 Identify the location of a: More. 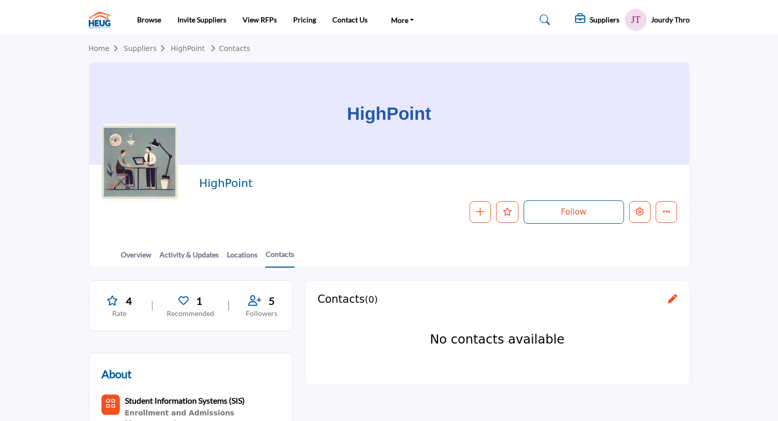
(403, 20).